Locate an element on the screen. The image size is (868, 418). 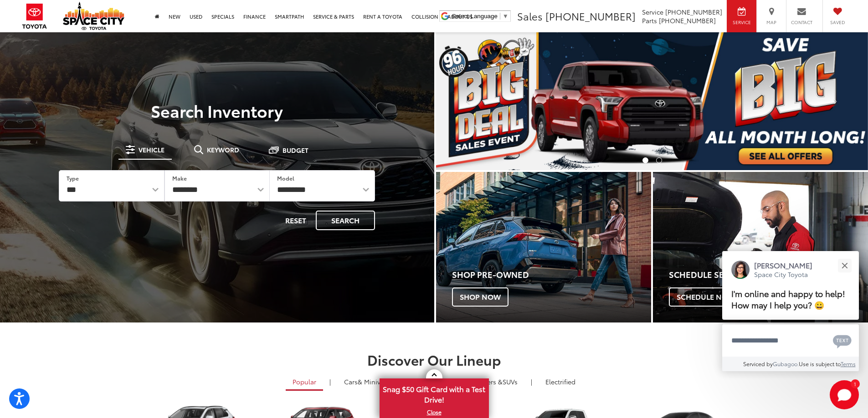
span: Schedule Now is located at coordinates (706, 297).